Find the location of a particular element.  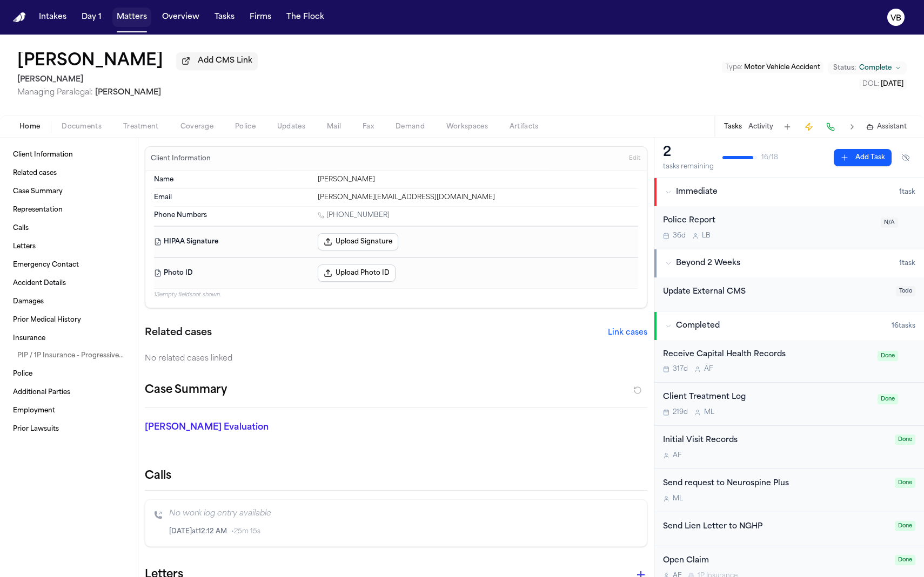

span: Managing Paralegal: is located at coordinates (55, 92).